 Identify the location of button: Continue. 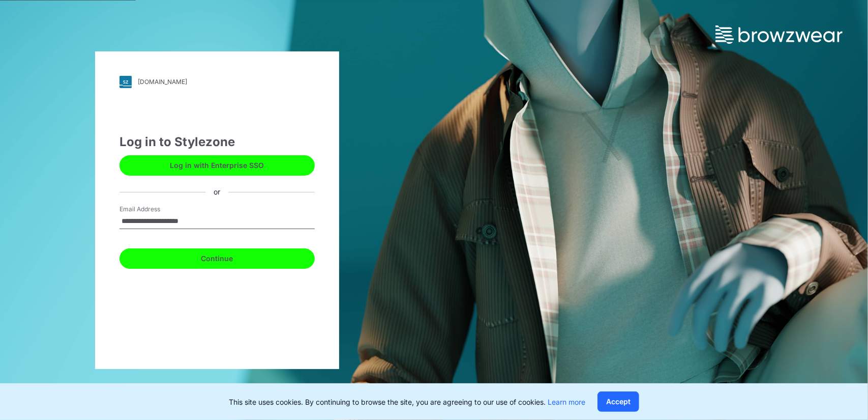
(217, 258).